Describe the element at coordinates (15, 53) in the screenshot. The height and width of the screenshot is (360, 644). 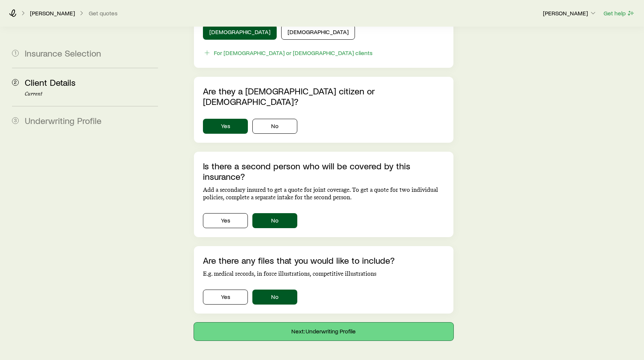
I see `span: 1` at that location.